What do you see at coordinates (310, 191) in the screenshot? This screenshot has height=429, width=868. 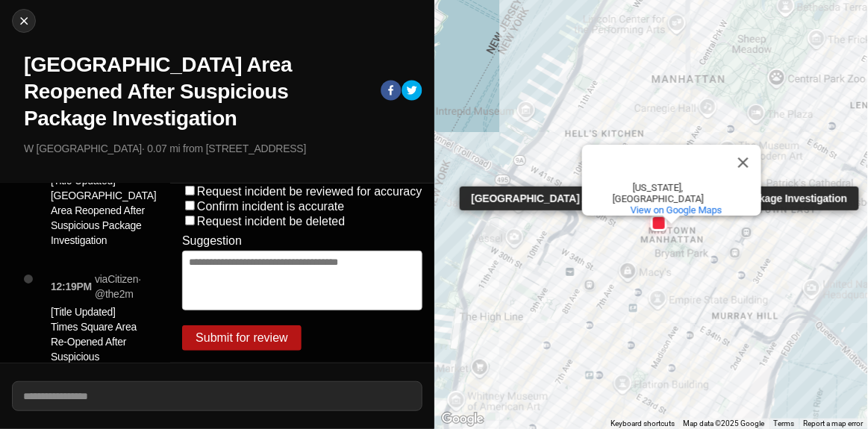 I see `label: Request incident be reviewed for accuracy` at bounding box center [310, 191].